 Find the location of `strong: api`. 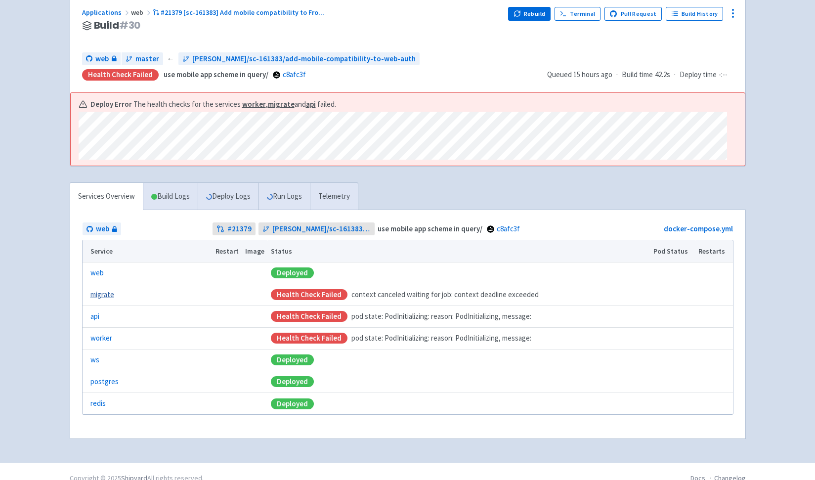

strong: api is located at coordinates (311, 104).